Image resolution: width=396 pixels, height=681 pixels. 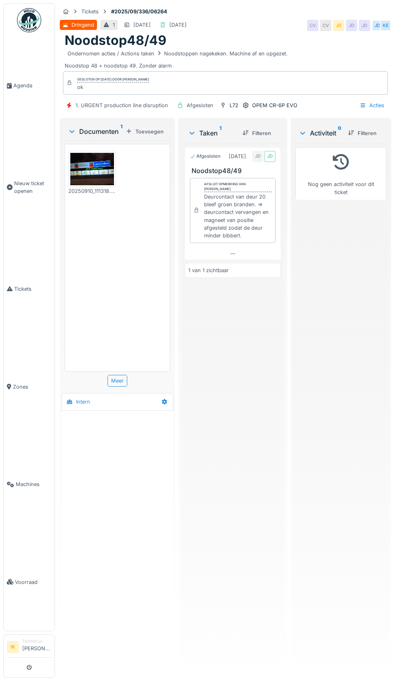 I want to click on div: Deurcontact van deur 20 bleef groen branden. => deurcontact vervangen en magneet van positie afge..., so click(x=238, y=216).